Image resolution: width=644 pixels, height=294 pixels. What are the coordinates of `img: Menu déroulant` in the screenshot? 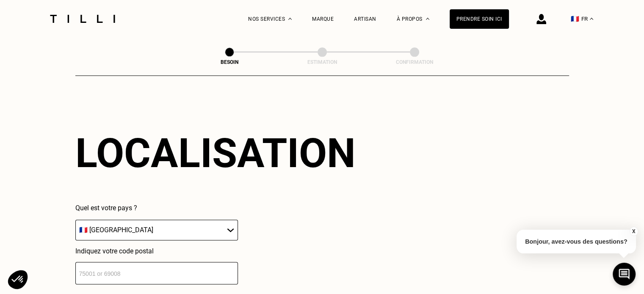 It's located at (290, 19).